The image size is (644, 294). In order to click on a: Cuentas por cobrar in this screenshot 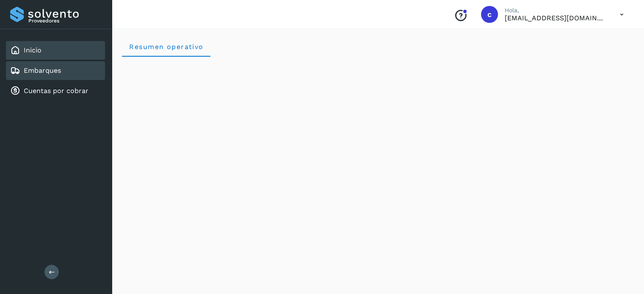, I will do `click(56, 91)`.